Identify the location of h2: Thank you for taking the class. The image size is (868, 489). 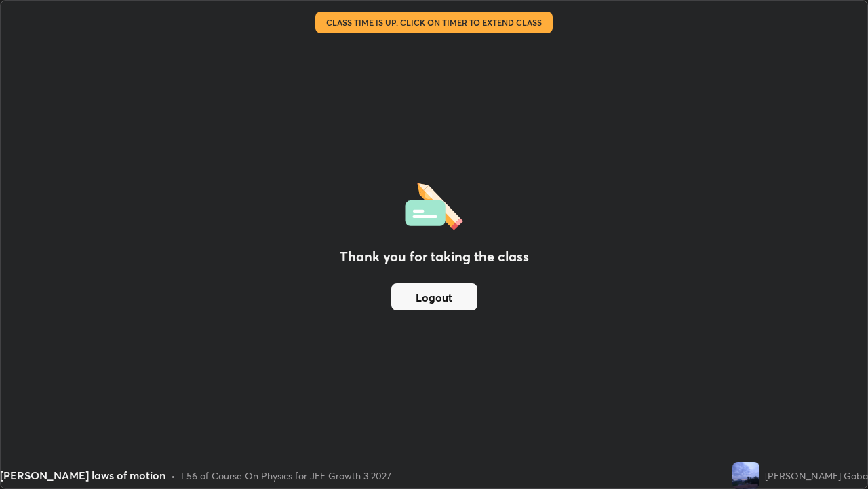
(434, 257).